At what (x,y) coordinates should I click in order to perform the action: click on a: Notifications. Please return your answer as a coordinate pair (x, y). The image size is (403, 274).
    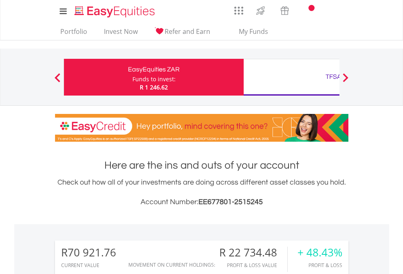
    Looking at the image, I should click on (307, 10).